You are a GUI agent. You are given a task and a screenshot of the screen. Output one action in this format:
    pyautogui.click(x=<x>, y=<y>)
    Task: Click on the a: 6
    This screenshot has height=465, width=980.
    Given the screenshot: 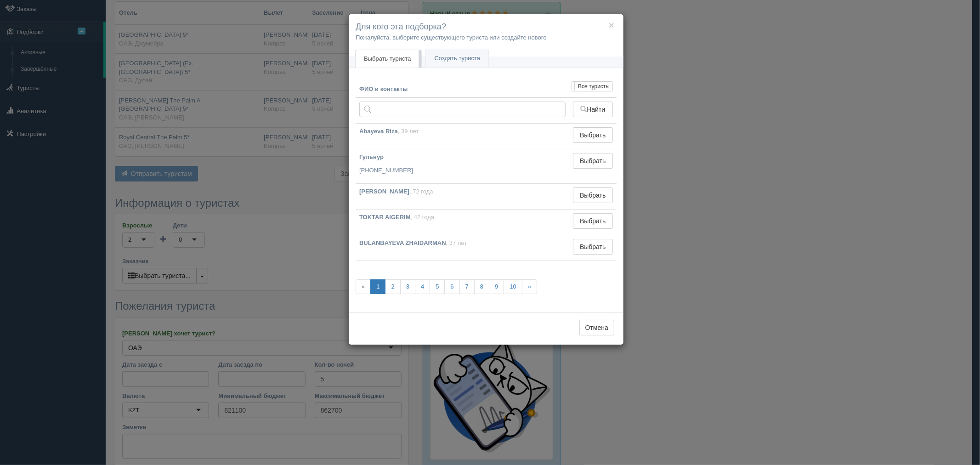 What is the action you would take?
    pyautogui.click(x=452, y=287)
    